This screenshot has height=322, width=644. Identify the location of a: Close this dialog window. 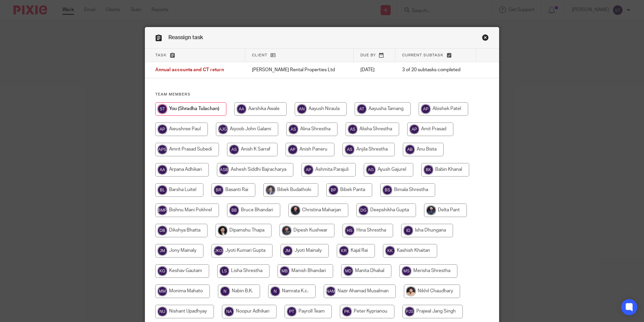
(485, 39).